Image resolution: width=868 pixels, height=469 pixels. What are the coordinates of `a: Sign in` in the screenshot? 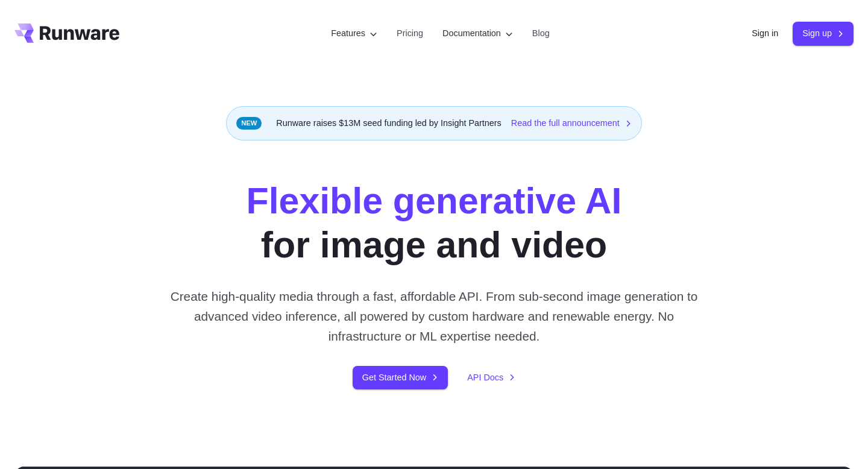 It's located at (765, 33).